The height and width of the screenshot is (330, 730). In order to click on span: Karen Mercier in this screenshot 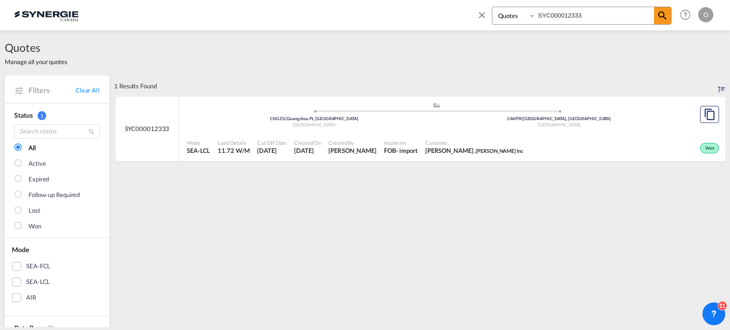, I will do `click(352, 151)`.